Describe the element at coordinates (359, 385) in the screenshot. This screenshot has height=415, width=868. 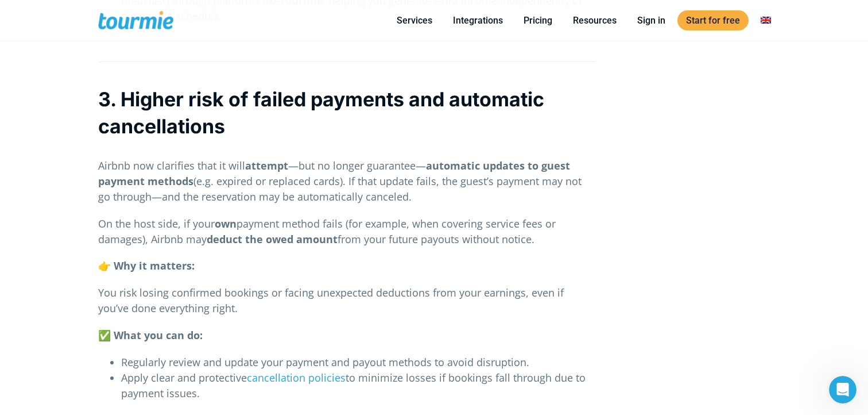
I see `li: Apply clear and protective to minimize losses if bookings fall through due to payment issues.` at that location.